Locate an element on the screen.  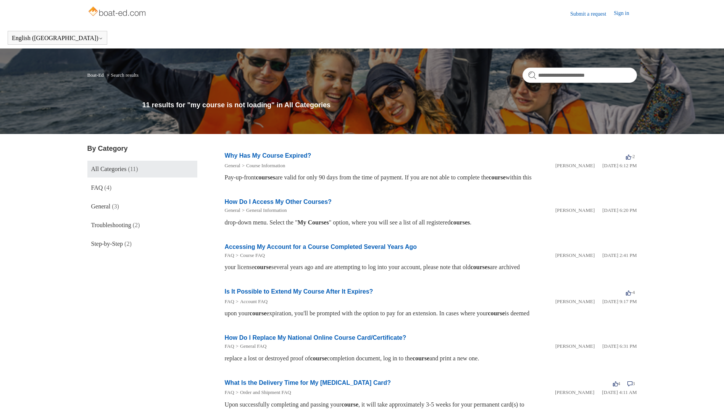
a: Is It Possible to Extend My Course After It Expires? is located at coordinates (299, 291).